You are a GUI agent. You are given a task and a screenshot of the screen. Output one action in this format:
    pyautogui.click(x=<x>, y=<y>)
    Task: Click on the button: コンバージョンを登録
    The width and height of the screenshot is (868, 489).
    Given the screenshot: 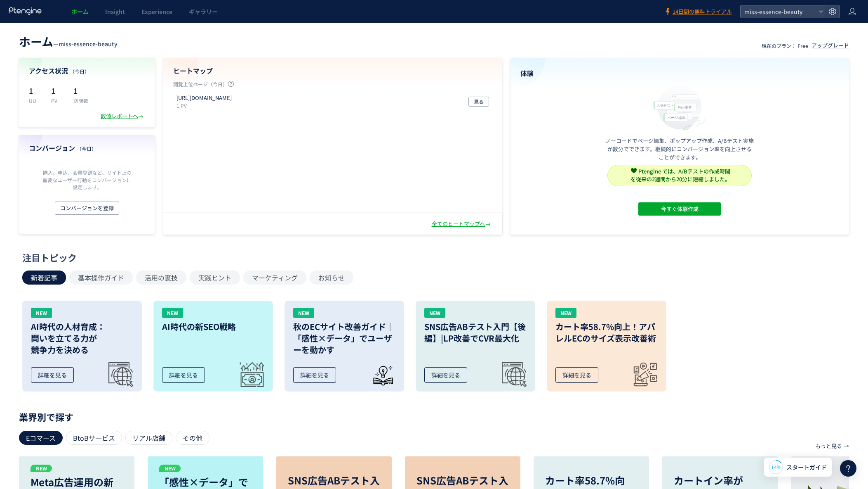 What is the action you would take?
    pyautogui.click(x=87, y=208)
    